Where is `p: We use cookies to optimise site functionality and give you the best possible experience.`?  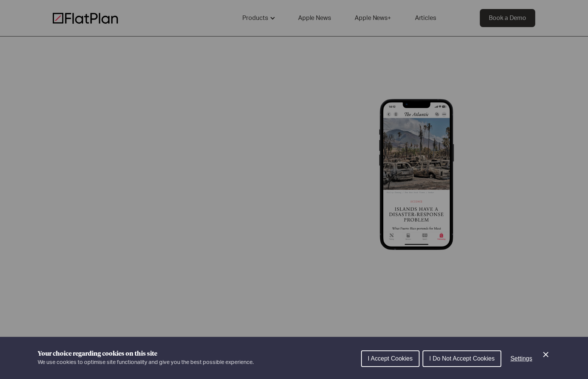
p: We use cookies to optimise site functionality and give you the best possible experience. is located at coordinates (146, 362).